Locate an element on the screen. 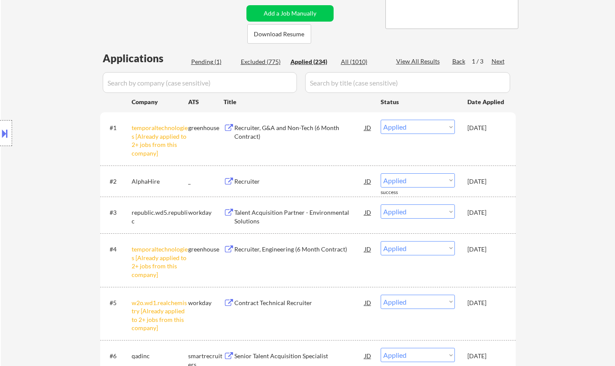 This screenshot has width=615, height=366. div: AlphaHire is located at coordinates (160, 181).